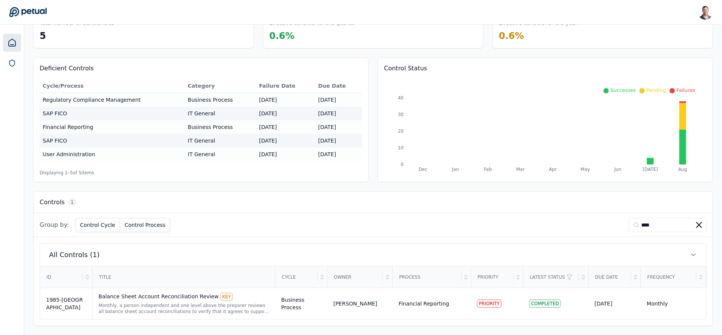  I want to click on button: All Controls (1), so click(373, 255).